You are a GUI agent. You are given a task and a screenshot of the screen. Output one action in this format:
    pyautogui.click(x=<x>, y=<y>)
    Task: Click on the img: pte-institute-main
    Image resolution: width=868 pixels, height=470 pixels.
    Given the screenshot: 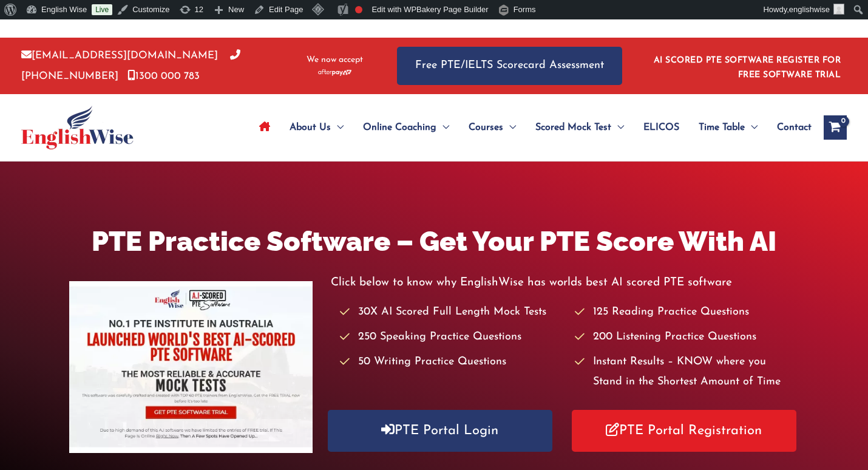 What is the action you would take?
    pyautogui.click(x=190, y=367)
    